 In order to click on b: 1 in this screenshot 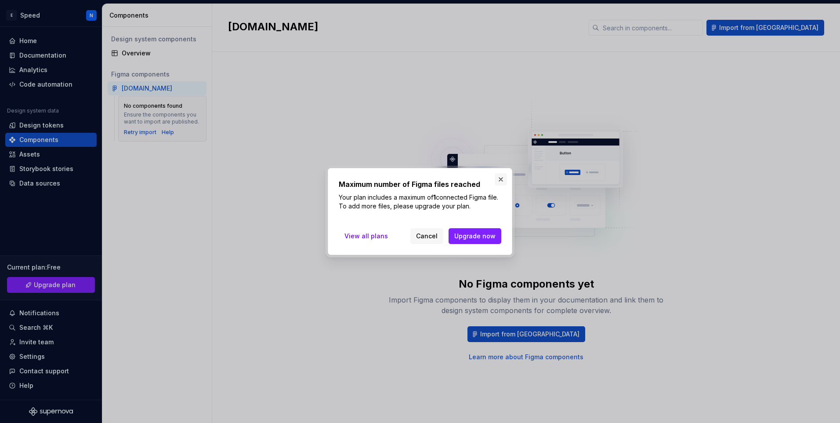, I will do `click(434, 197)`.